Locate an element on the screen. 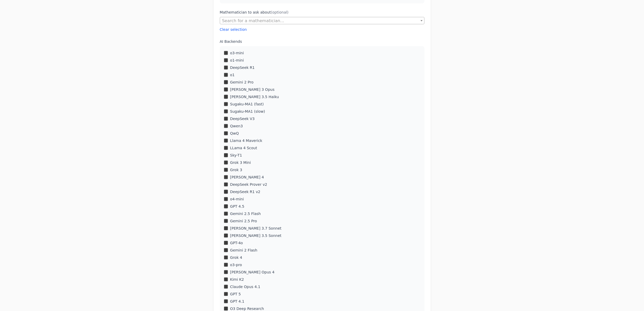 This screenshot has height=311, width=644. label: Llama 4 Maverick is located at coordinates (246, 141).